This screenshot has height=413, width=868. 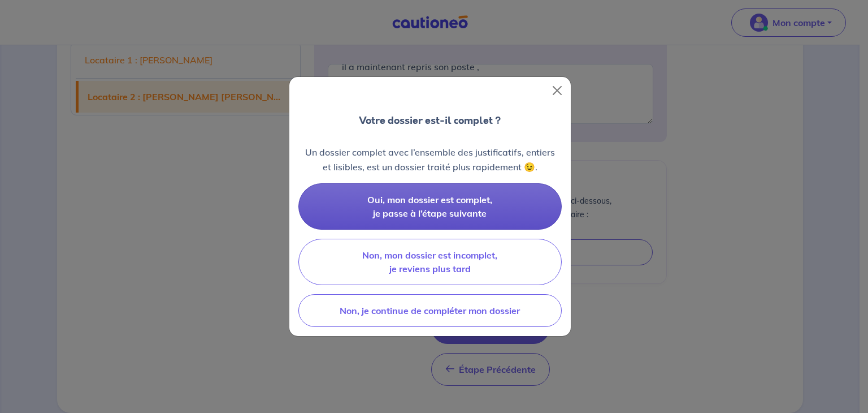 I want to click on p: Un dossier complet avec l’ensemble des justificatifs, entiers et lisibles, est un dossier traité ..., so click(x=430, y=159).